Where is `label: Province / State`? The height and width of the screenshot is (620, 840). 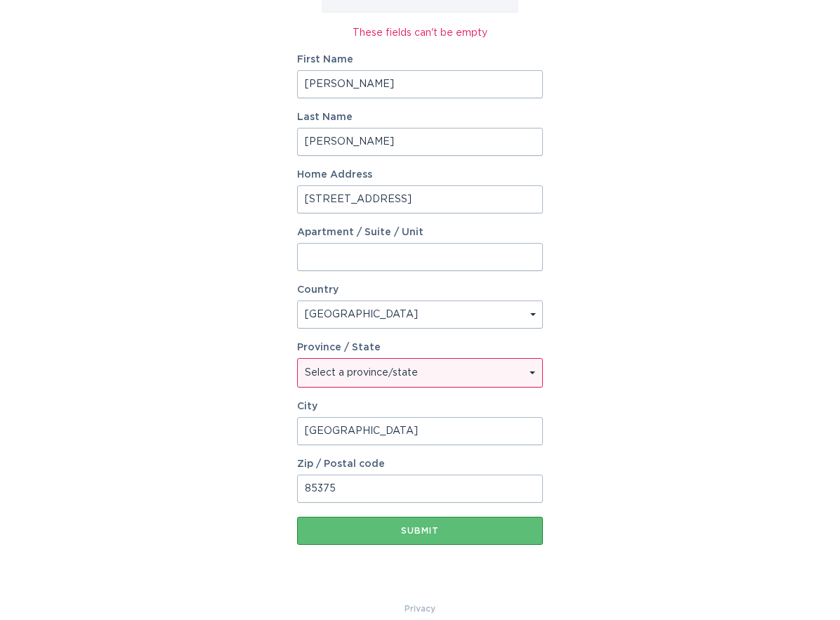
label: Province / State is located at coordinates (338, 347).